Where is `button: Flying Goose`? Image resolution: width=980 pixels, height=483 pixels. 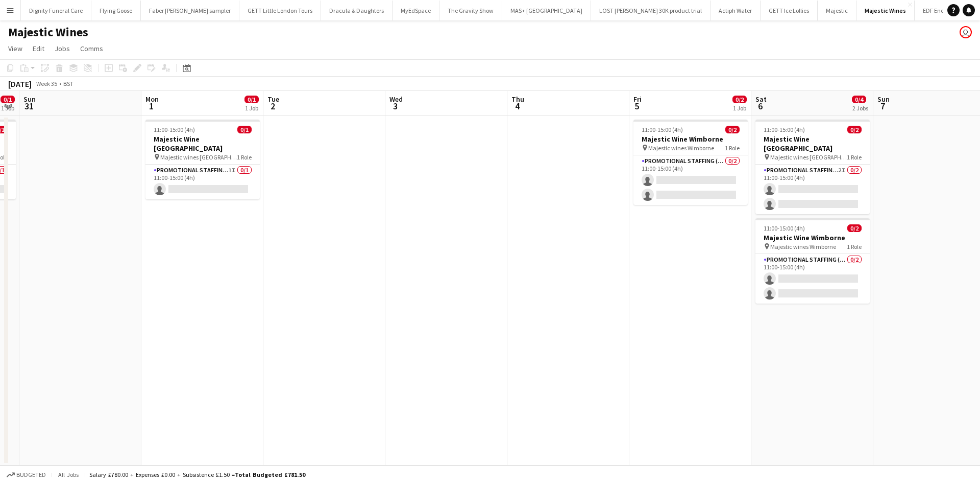 button: Flying Goose is located at coordinates (116, 10).